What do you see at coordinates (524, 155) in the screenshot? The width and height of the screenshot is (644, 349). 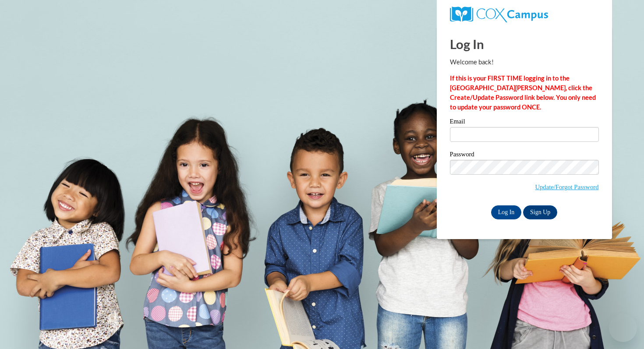 I see `label: Password` at bounding box center [524, 155].